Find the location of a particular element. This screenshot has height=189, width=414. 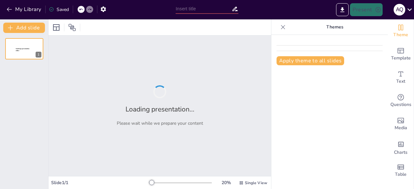

span: Charts is located at coordinates (400, 152).